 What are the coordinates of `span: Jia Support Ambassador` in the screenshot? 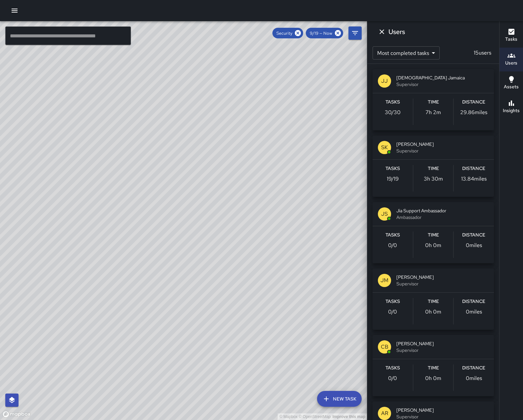 It's located at (442, 210).